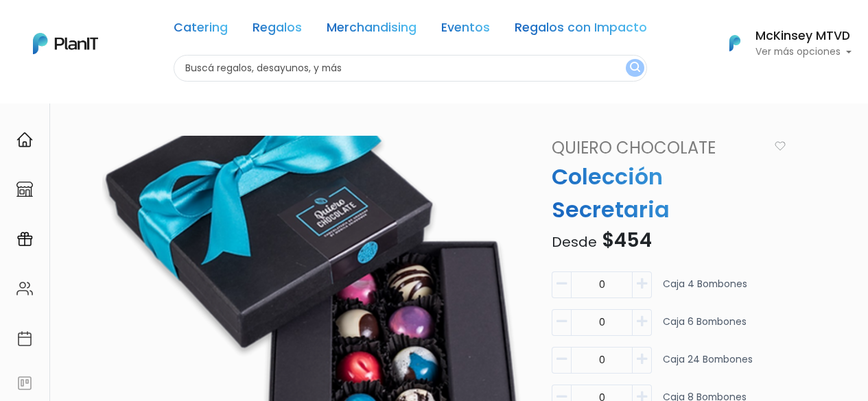 The width and height of the screenshot is (868, 401). What do you see at coordinates (24, 189) in the screenshot?
I see `img: marketplace-4ceaa7011d94191e9ded77b95e3339b90024bf715f7c57f8cf31f2d8c509eaba.svg` at bounding box center [24, 189].